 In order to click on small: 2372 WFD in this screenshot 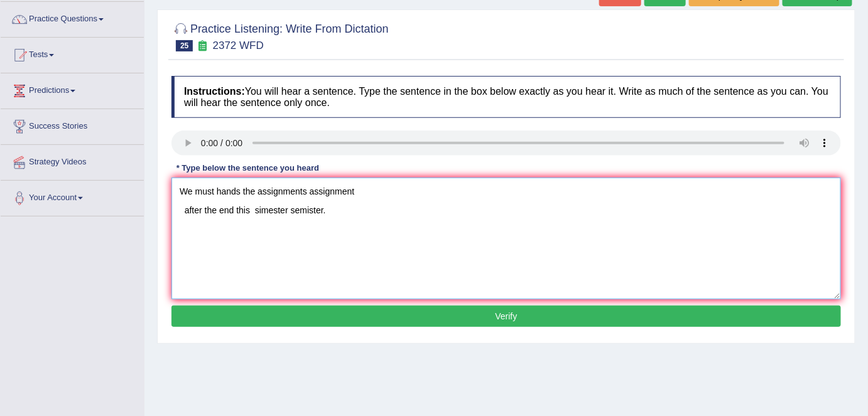, I will do `click(238, 45)`.